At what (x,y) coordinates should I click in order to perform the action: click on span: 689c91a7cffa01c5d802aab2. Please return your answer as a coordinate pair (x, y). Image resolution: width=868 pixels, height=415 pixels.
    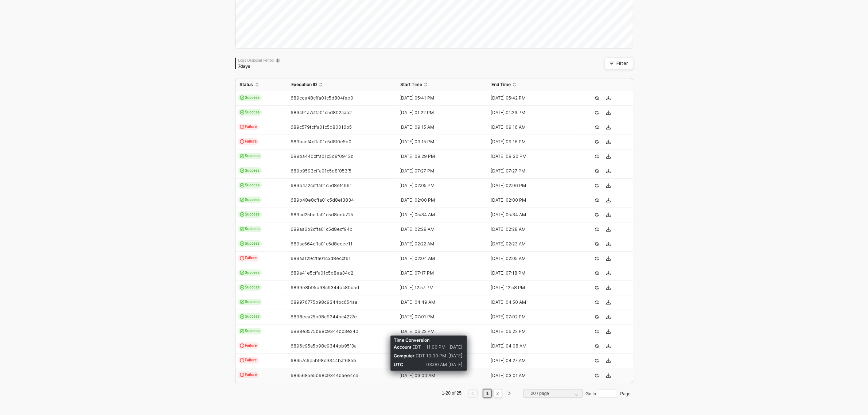
    Looking at the image, I should click on (321, 113).